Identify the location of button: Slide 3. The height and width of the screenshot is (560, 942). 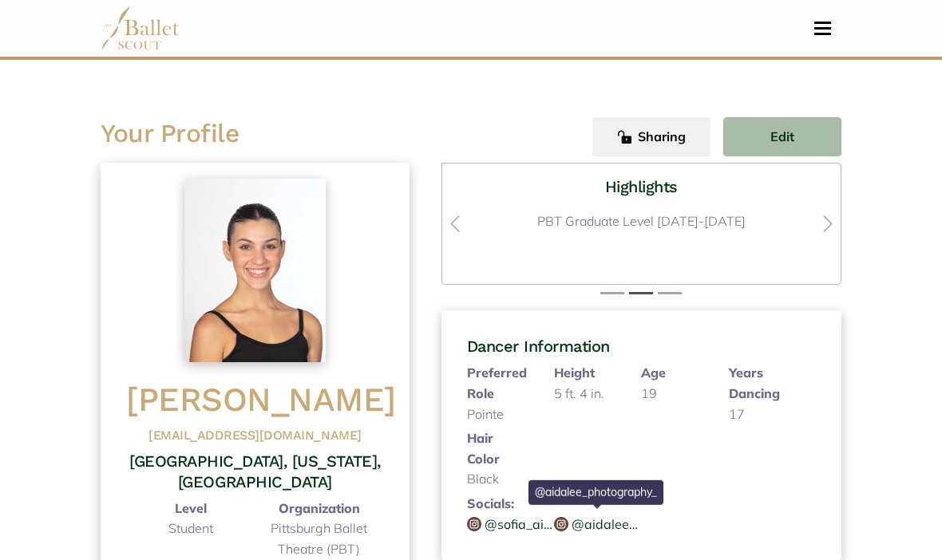
(670, 292).